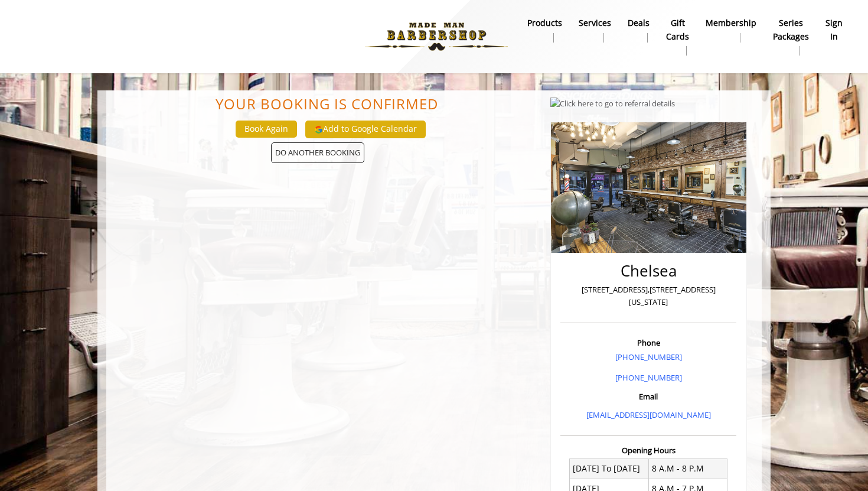  Describe the element at coordinates (595, 30) in the screenshot. I see `a: ServicesServices` at that location.